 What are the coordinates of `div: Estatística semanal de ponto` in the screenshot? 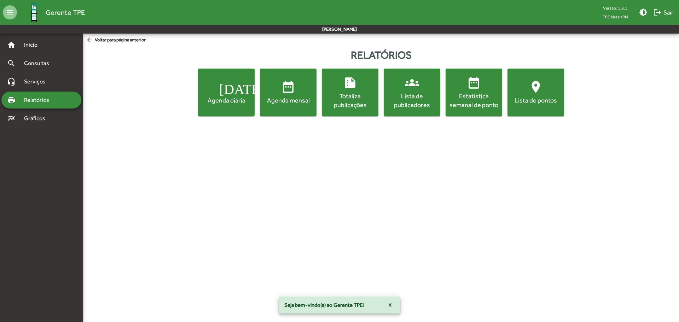 It's located at (474, 100).